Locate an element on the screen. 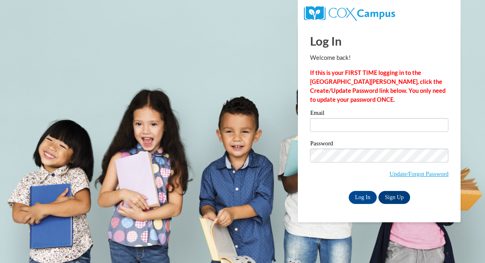 Image resolution: width=485 pixels, height=263 pixels. a: Sign Up is located at coordinates (394, 197).